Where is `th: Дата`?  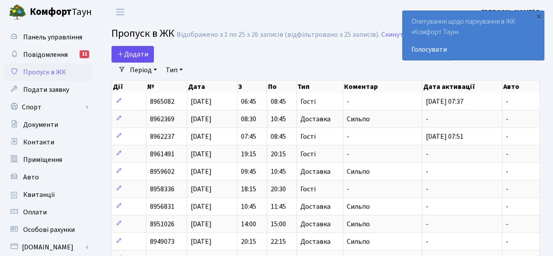 th: Дата is located at coordinates (212, 87).